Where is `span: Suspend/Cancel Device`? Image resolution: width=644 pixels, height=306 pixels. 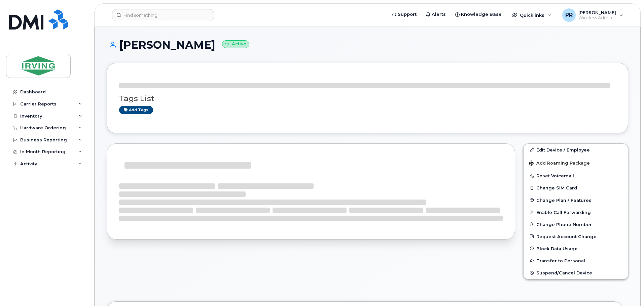
span: Suspend/Cancel Device is located at coordinates (564, 273).